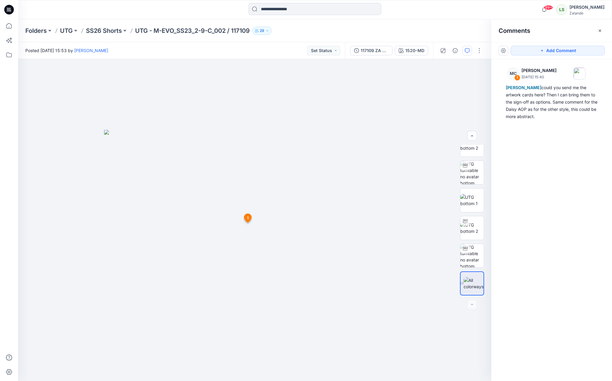  Describe the element at coordinates (375, 51) in the screenshot. I see `div: 117109 ZA Mama 2 proto shorts BD-KM prints inputs` at that location.